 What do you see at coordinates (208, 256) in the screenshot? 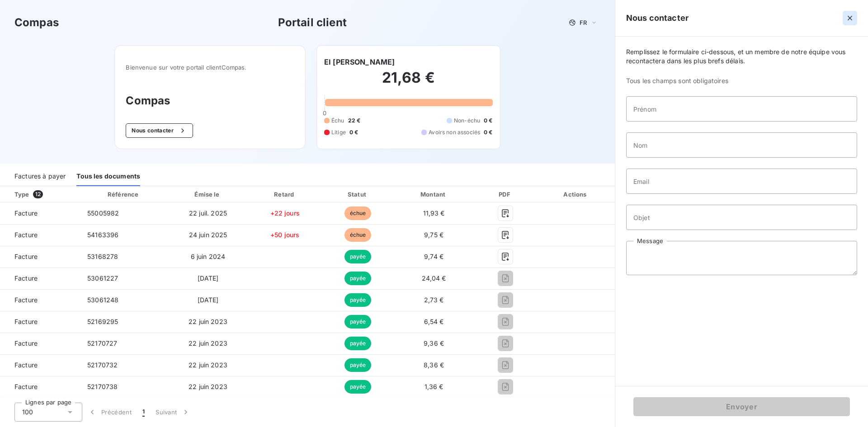
I see `span: 6 juin 2024` at bounding box center [208, 256].